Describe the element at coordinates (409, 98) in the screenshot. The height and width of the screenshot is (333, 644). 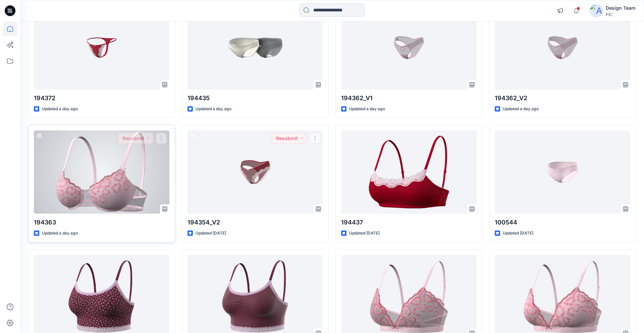
I see `p: 194362_V1` at that location.